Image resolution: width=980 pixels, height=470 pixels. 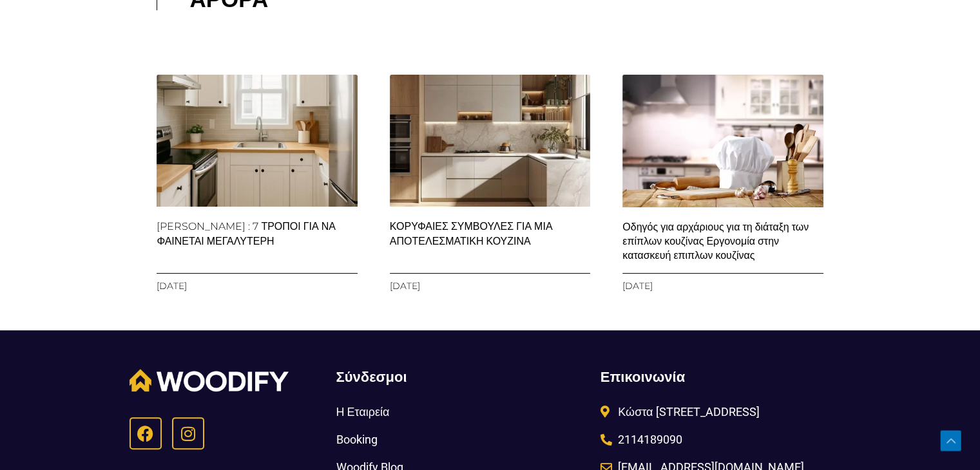 What do you see at coordinates (715, 241) in the screenshot?
I see `a: Οδηγός για αρχάριους για τη διάταξη των επίπλων κουζίνας Εργονομία στην κατασκευή επιπλων κουζίνας` at bounding box center [715, 241].